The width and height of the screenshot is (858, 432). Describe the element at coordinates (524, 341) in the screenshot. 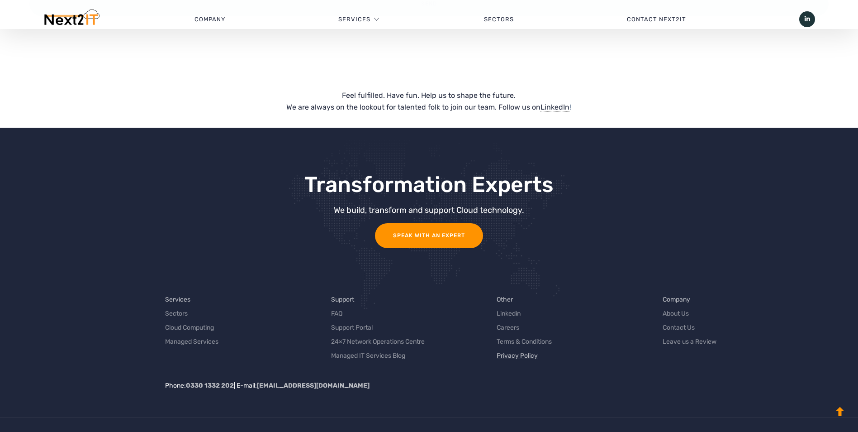

I see `a: Terms & Conditions` at that location.